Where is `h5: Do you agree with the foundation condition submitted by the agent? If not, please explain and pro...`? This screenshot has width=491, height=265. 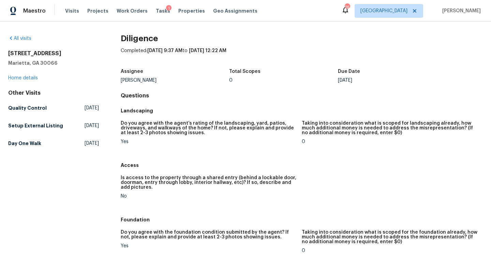
h5: Do you agree with the foundation condition submitted by the agent? If not, please explain and pro... is located at coordinates (208, 235).